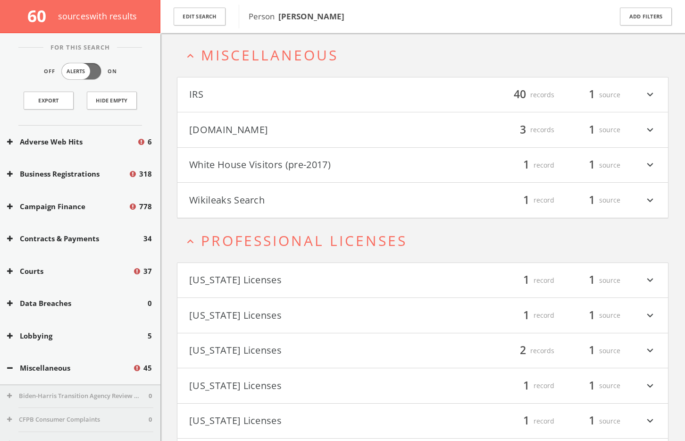 The image size is (685, 441). I want to click on button: expand_lessMiscellaneous, so click(426, 55).